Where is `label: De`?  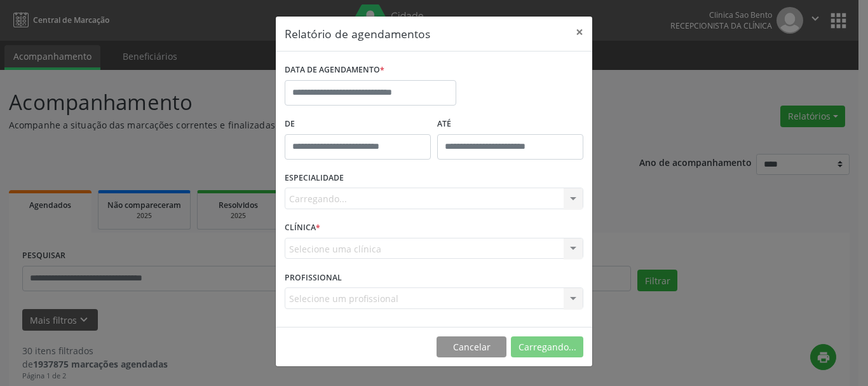 label: De is located at coordinates (358, 124).